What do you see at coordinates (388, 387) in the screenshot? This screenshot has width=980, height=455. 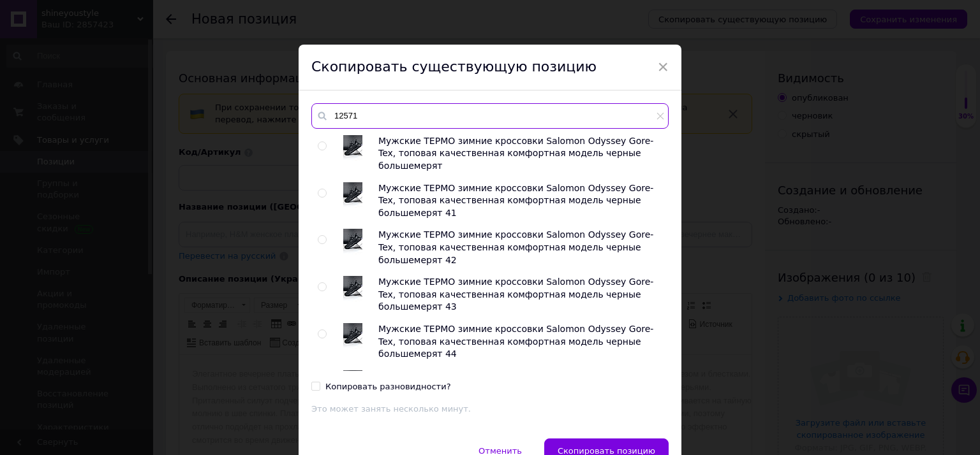 I see `div: Копировать разновидности?` at bounding box center [388, 387].